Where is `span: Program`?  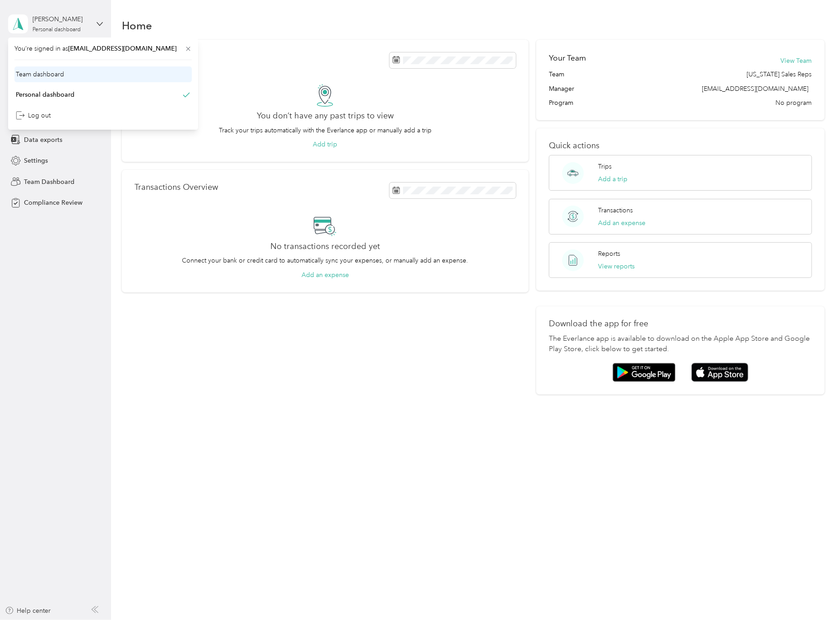 span: Program is located at coordinates (561, 103).